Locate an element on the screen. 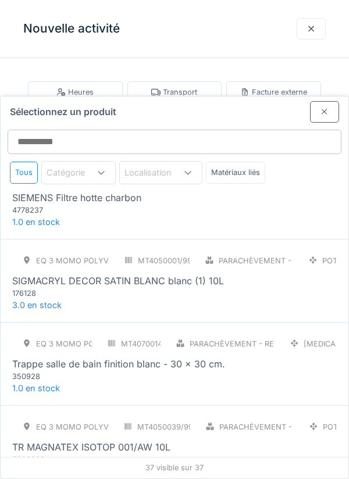 The image size is (349, 479). div: MT4050001/998/003 is located at coordinates (176, 261).